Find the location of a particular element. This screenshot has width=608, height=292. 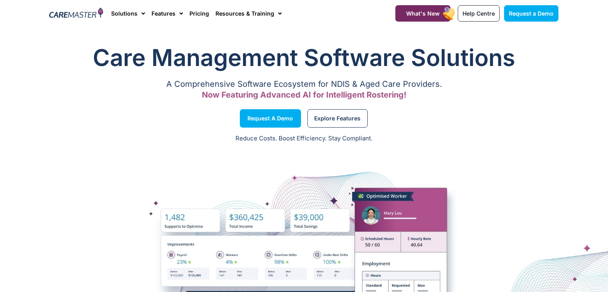

p: A Comprehensive Software Ecosystem for NDIS & Aged Care Providers. is located at coordinates (304, 84).